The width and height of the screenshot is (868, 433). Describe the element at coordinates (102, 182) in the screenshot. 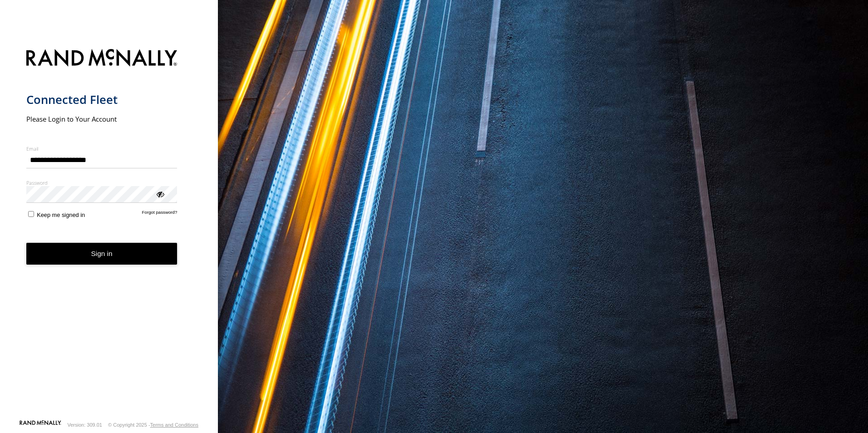

I see `label: Password` at that location.